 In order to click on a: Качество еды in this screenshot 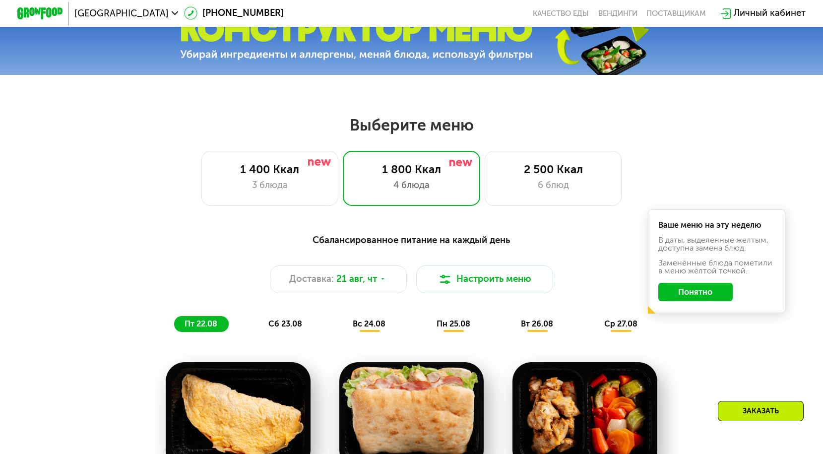, I will do `click(561, 13)`.